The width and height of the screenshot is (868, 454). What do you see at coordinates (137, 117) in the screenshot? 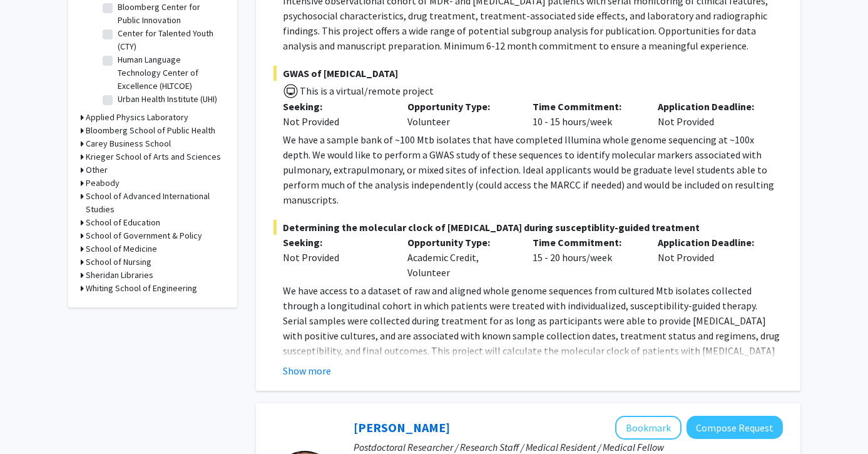
I see `h3: Applied Physics Laboratory` at bounding box center [137, 117].